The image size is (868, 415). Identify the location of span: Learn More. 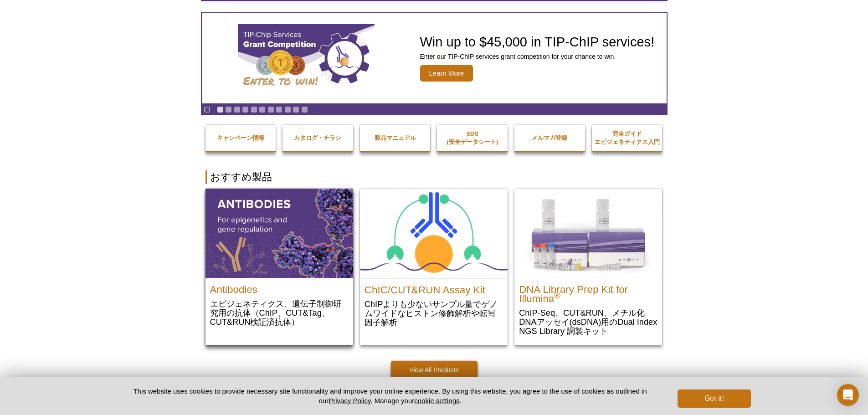
(447, 73).